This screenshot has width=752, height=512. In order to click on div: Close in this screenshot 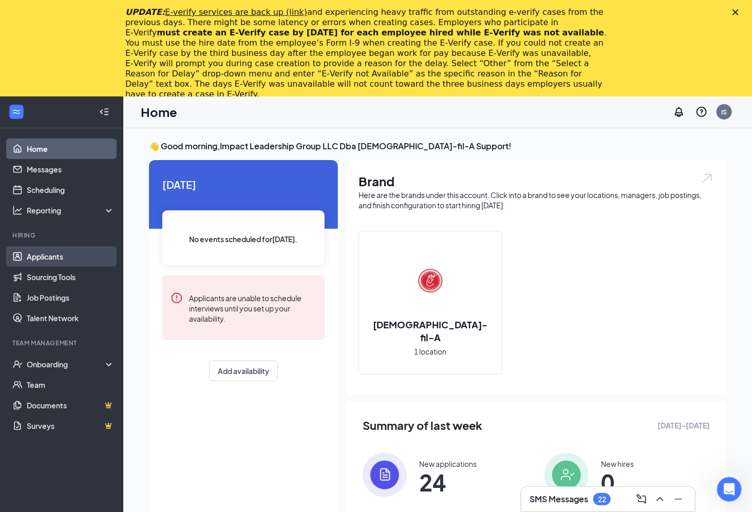, I will do `click(737, 12)`.